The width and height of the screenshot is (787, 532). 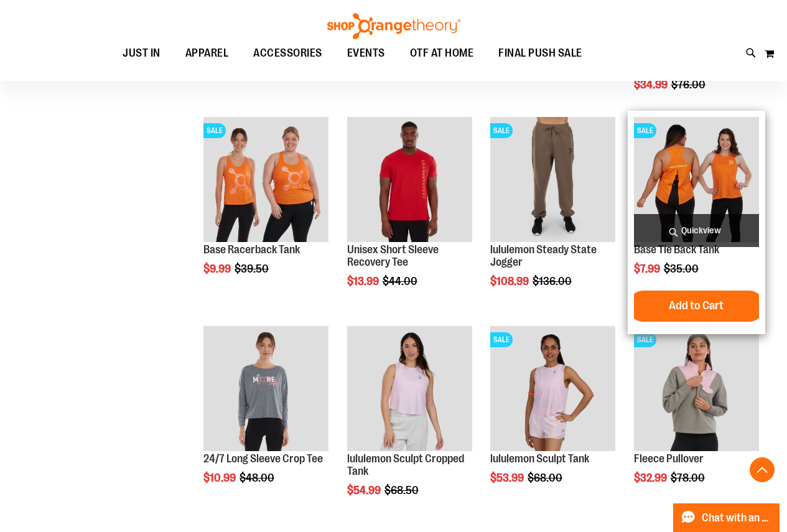 What do you see at coordinates (263, 458) in the screenshot?
I see `a: 24/7 Long Sleeve Crop Tee` at bounding box center [263, 458].